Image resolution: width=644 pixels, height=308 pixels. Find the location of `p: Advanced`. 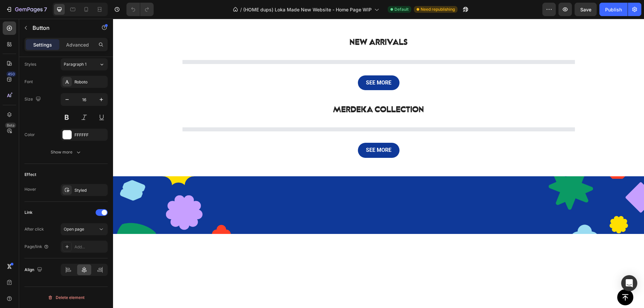

p: Advanced is located at coordinates (78, 44).